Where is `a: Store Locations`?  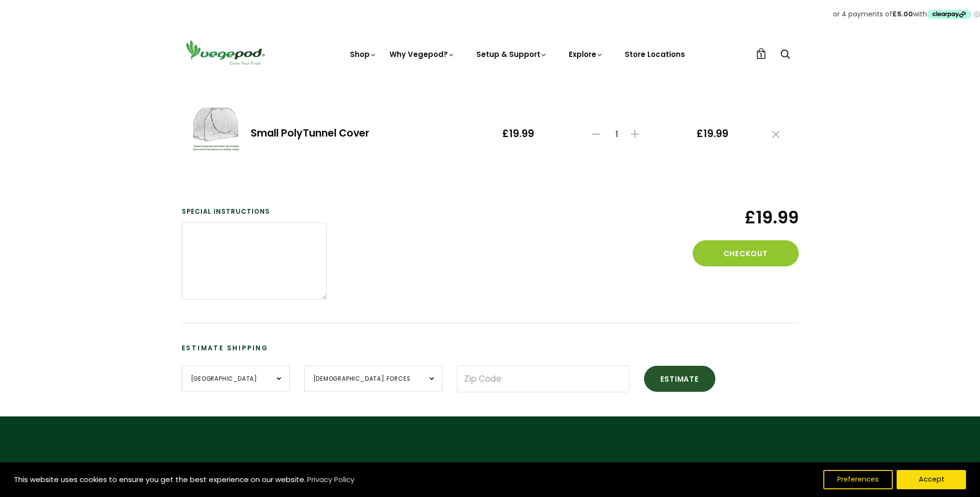
a: Store Locations is located at coordinates (655, 54).